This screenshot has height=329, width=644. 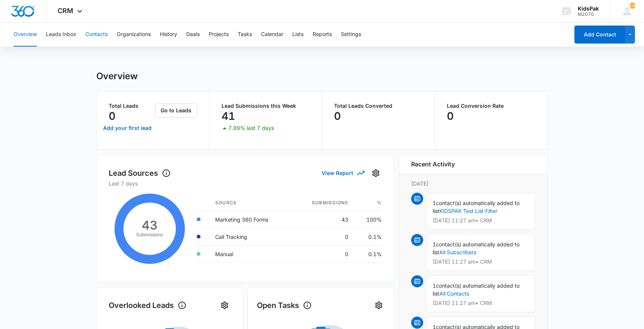 I want to click on div: account name, so click(x=588, y=9).